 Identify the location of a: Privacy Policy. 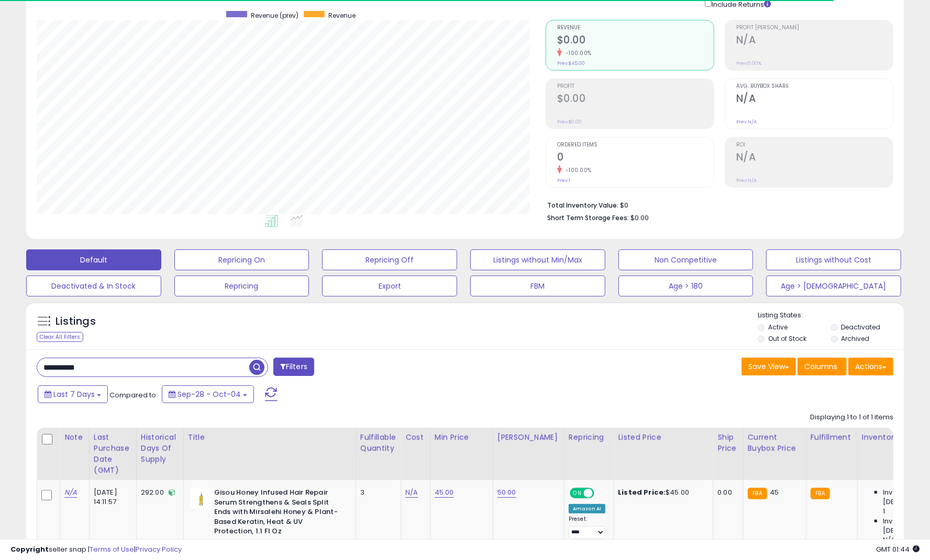
(158, 549).